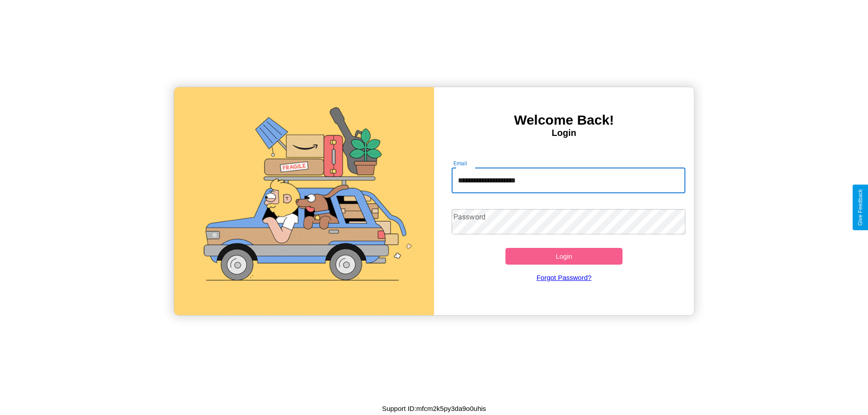 The width and height of the screenshot is (868, 415). I want to click on p: Support ID: mfcm2k5py3da9o0uhis, so click(434, 408).